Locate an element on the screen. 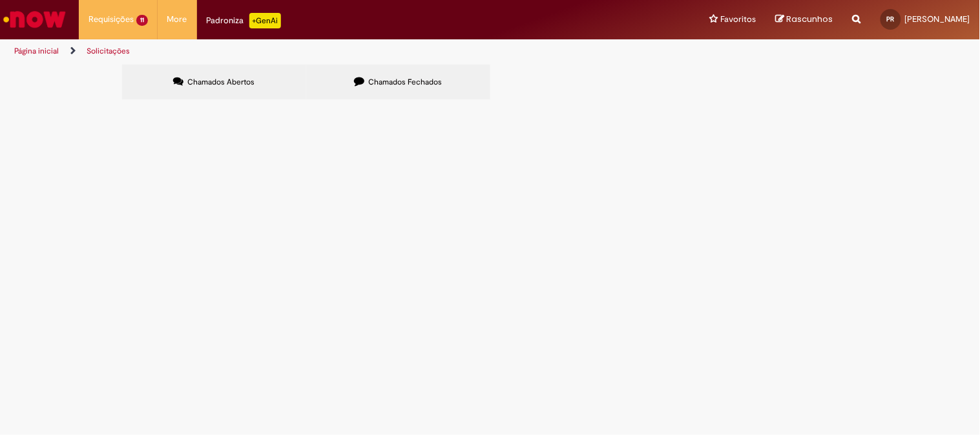 The image size is (980, 435). img: ServiceNow is located at coordinates (34, 20).